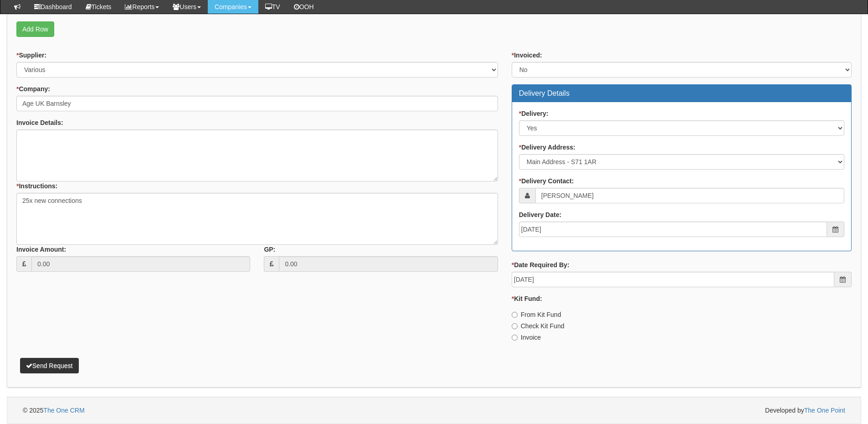 The height and width of the screenshot is (424, 868). What do you see at coordinates (35, 29) in the screenshot?
I see `a: Add Row` at bounding box center [35, 29].